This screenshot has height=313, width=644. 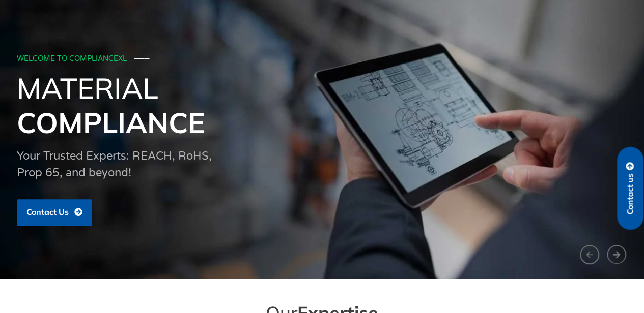 I want to click on span: Compliance, so click(x=111, y=122).